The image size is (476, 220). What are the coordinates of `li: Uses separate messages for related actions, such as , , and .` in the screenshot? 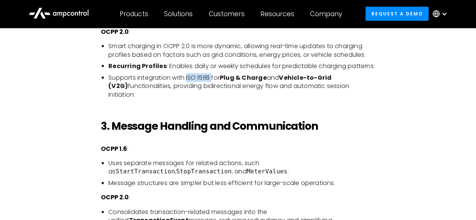 It's located at (241, 167).